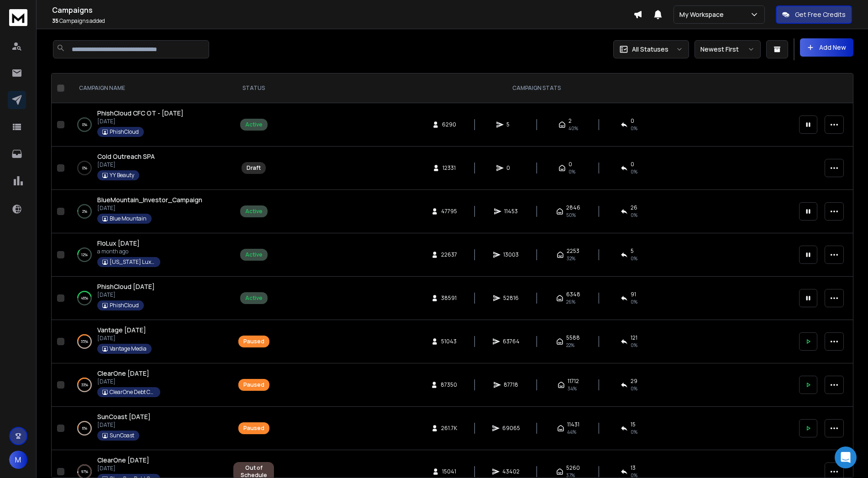 The image size is (868, 478). What do you see at coordinates (511, 211) in the screenshot?
I see `span: 11453` at bounding box center [511, 211].